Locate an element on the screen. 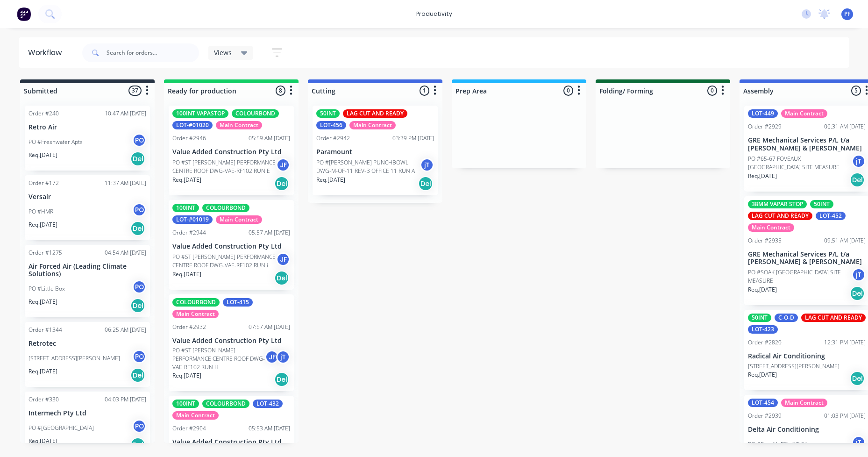 The image size is (868, 457). div: Order #2942 is located at coordinates (333, 138).